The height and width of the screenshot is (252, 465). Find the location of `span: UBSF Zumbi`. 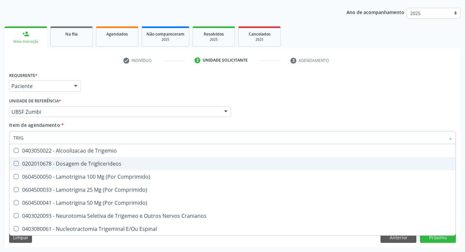

span: UBSF Zumbi is located at coordinates (115, 112).